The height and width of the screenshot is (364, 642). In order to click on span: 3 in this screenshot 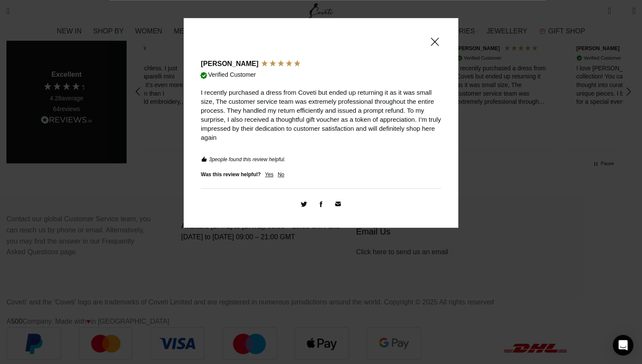, I will do `click(210, 159)`.